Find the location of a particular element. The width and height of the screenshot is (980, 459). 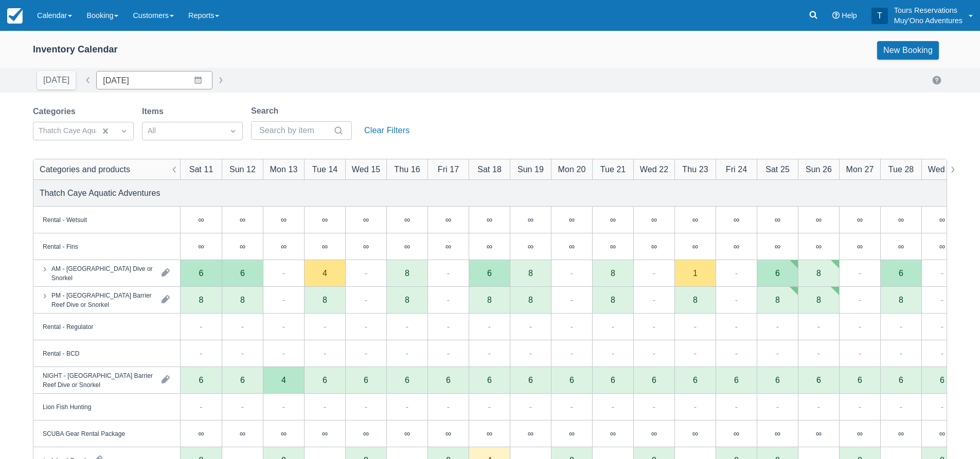

div: Tue 28 is located at coordinates (902, 169).